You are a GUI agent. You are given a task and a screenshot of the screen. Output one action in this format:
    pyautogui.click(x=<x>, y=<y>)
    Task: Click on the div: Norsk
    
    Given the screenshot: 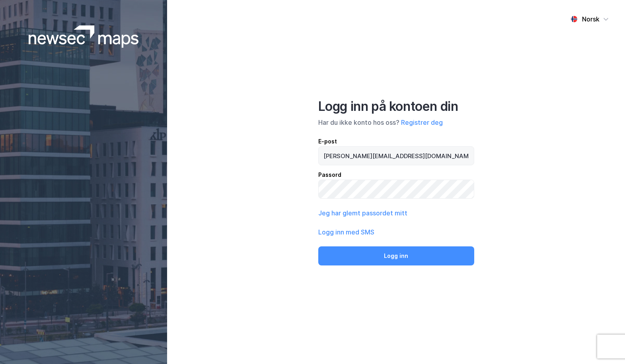 What is the action you would take?
    pyautogui.click(x=590, y=19)
    